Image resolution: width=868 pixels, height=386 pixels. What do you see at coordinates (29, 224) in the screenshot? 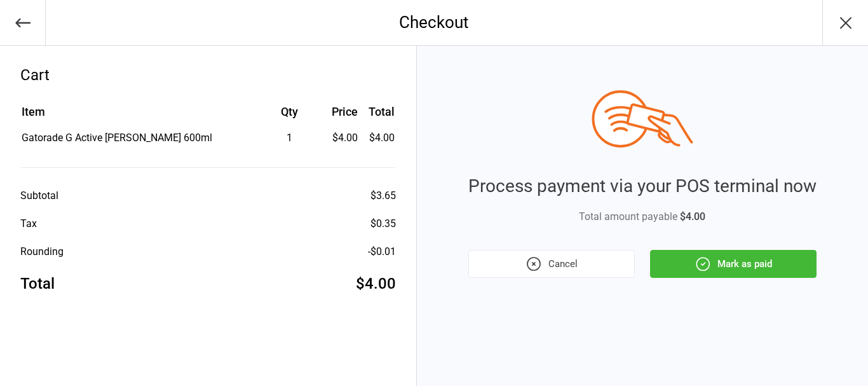
I see `div: Tax` at bounding box center [29, 224].